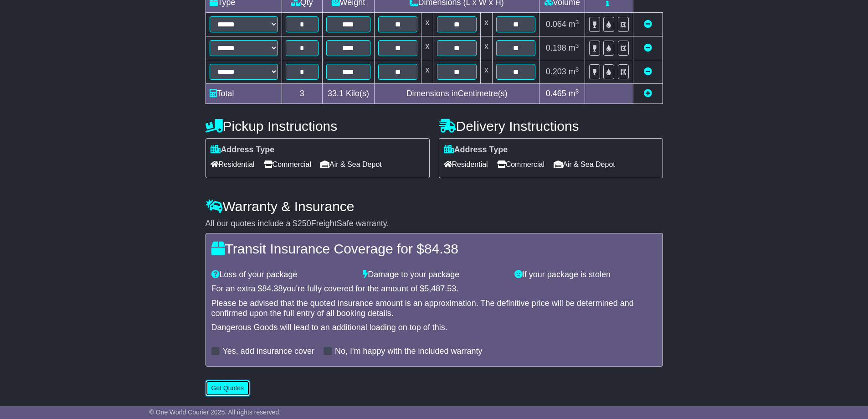  I want to click on h4: Pickup Instructions, so click(318, 125).